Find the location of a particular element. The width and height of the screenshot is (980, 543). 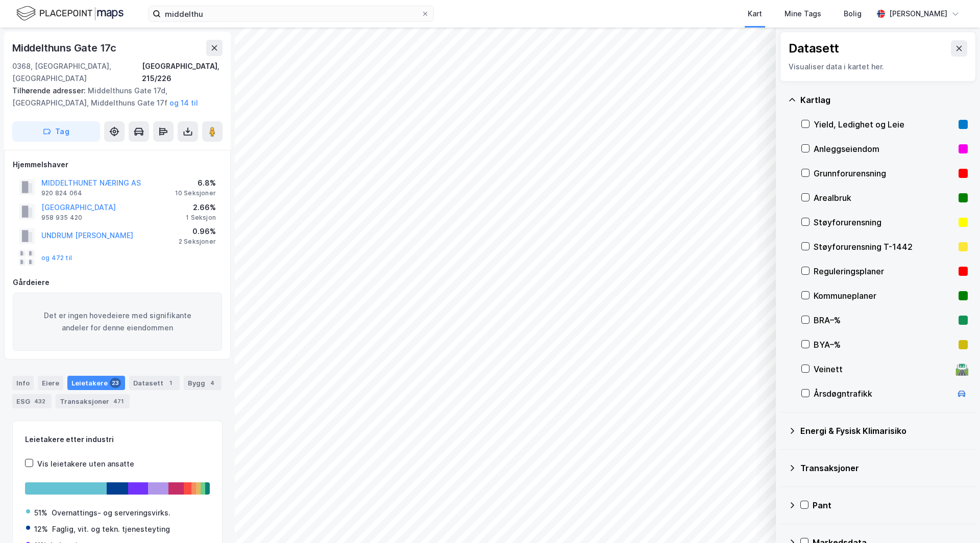

div: Grunnforurensning is located at coordinates (884, 173).